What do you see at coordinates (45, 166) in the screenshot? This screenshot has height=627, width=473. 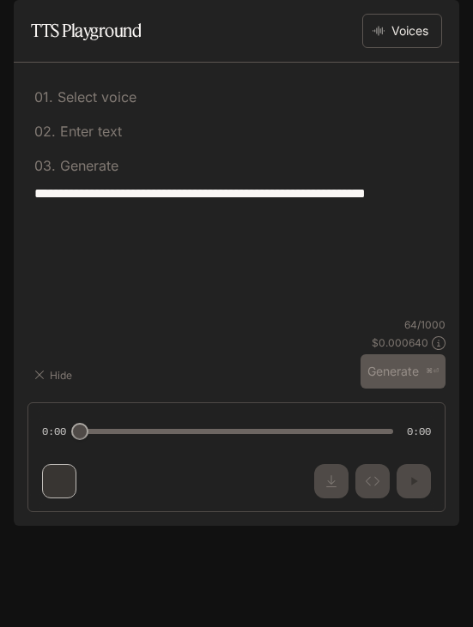 I see `p: 0 3 .` at bounding box center [45, 166].